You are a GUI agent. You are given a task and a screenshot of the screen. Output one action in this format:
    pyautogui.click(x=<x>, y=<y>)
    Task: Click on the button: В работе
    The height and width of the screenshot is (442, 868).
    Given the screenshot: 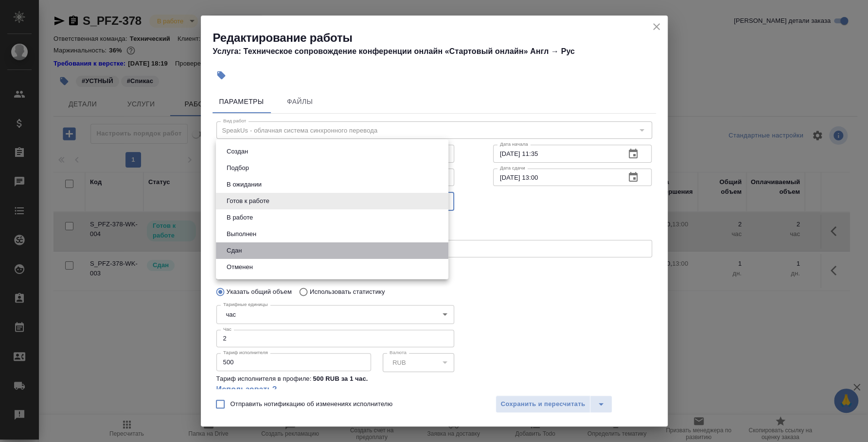 What is the action you would take?
    pyautogui.click(x=240, y=218)
    